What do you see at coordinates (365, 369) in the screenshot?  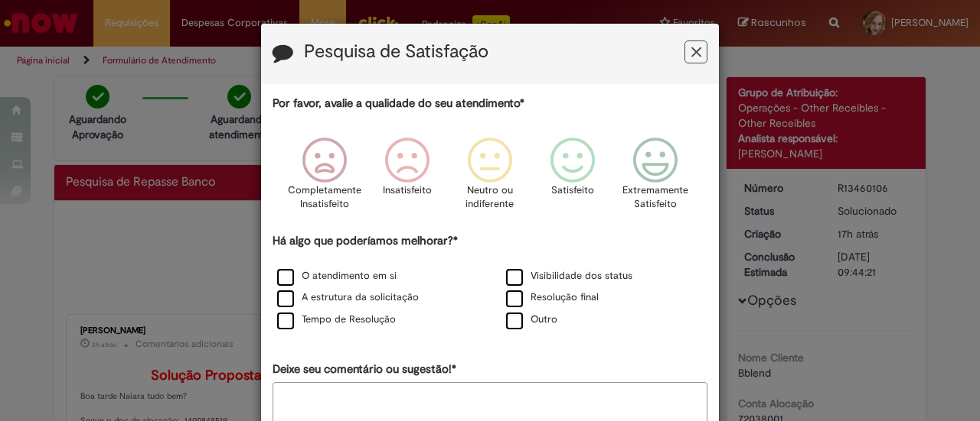 I see `label: Deixe seu comentário ou sugestão!*` at bounding box center [365, 369].